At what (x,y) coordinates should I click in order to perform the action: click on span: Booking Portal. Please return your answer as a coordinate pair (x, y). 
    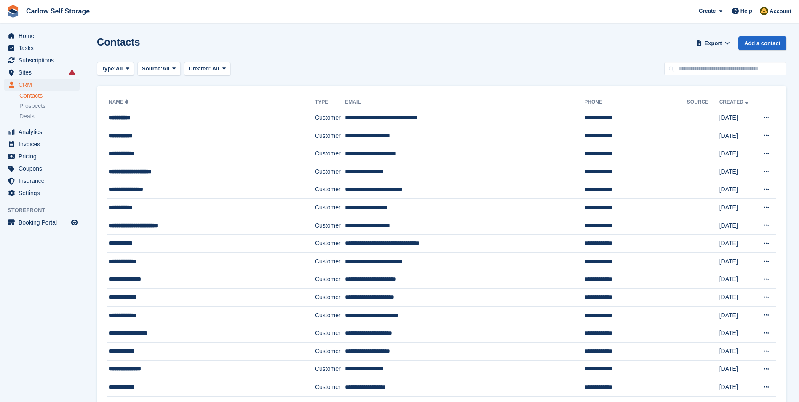
    Looking at the image, I should click on (44, 222).